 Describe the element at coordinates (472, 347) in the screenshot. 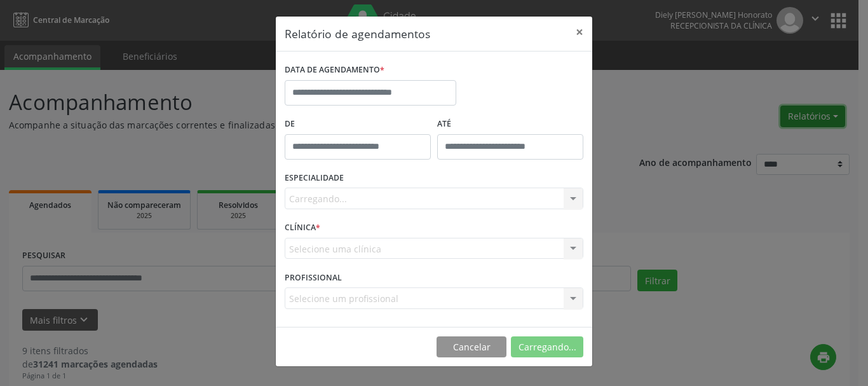

I see `button: Cancelar` at that location.